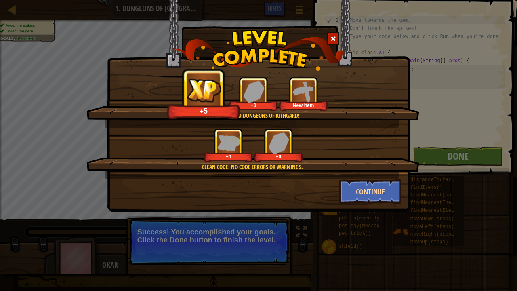  Describe the element at coordinates (203, 111) in the screenshot. I see `div: +5` at that location.